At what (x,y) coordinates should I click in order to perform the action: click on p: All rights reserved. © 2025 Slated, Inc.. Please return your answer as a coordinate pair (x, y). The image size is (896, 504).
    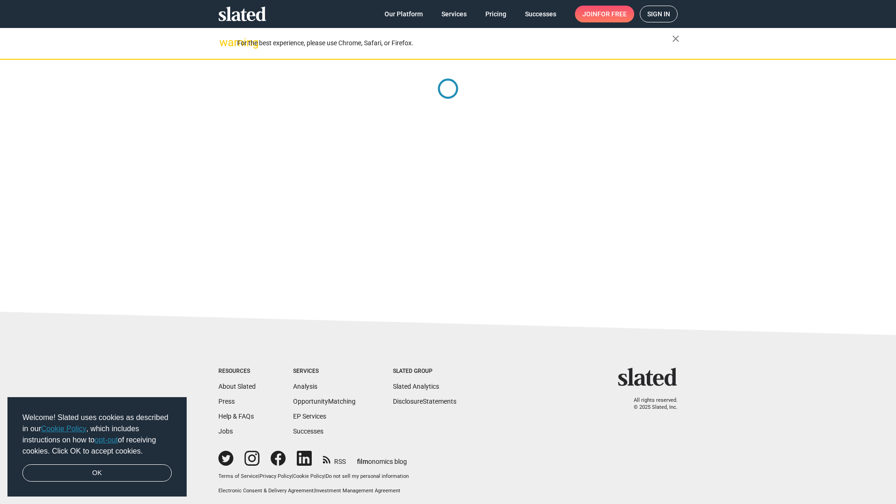
    Looking at the image, I should click on (650, 404).